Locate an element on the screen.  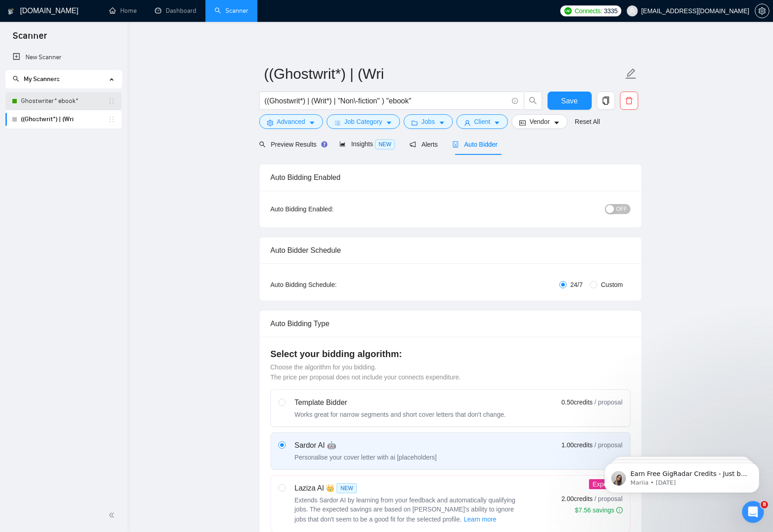
span: 2.00 credits is located at coordinates (577, 499).